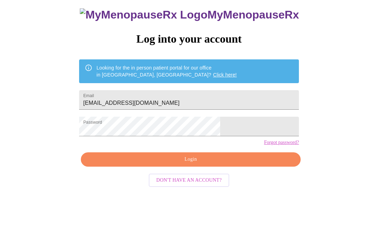 The width and height of the screenshot is (378, 247). I want to click on span: Login, so click(191, 159).